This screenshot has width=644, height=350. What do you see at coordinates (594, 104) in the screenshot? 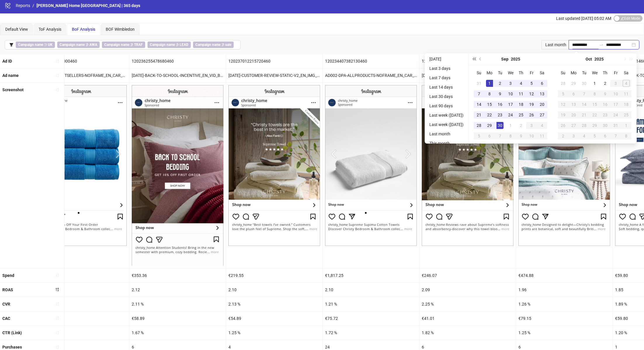
I see `div: 15` at bounding box center [594, 104].